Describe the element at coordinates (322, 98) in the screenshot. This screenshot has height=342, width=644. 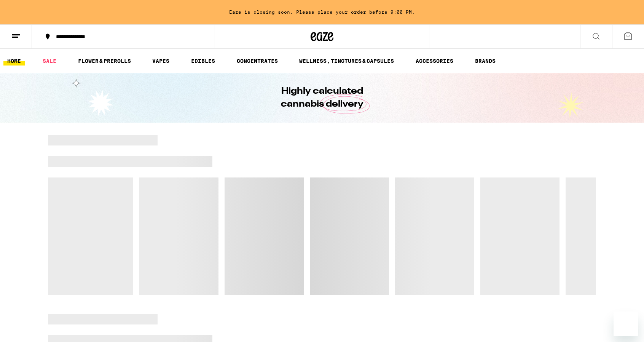
I see `h1: Highly calculated cannabis delivery` at that location.